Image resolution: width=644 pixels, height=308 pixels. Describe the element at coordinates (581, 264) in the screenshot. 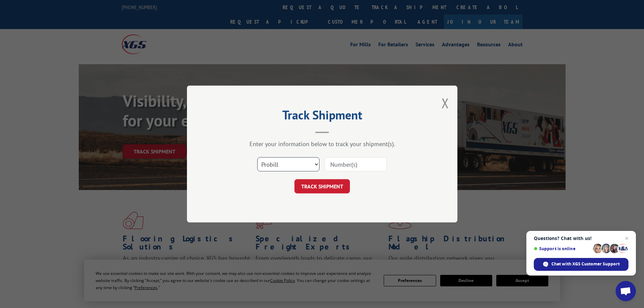

I see `div: Chat with XGS Customer Support` at that location.